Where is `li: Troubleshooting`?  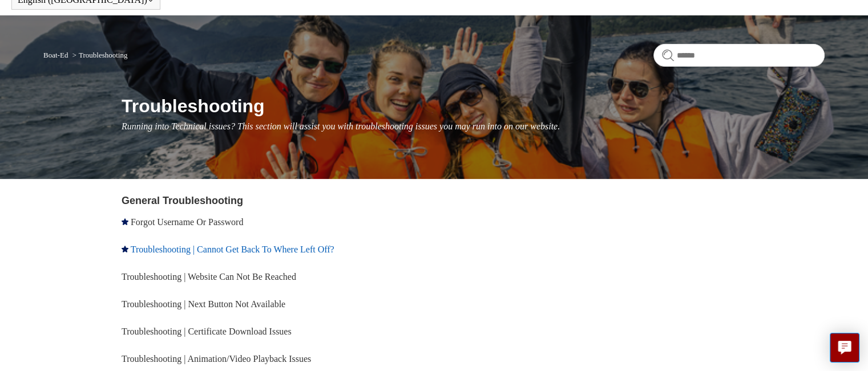 li: Troubleshooting is located at coordinates (98, 55).